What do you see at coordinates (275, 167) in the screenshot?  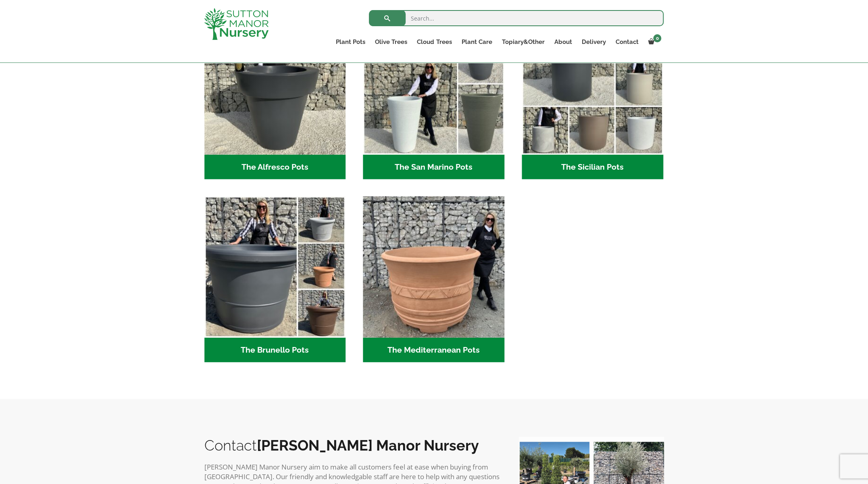 I see `h2: The Alfresco Pots` at bounding box center [275, 167].